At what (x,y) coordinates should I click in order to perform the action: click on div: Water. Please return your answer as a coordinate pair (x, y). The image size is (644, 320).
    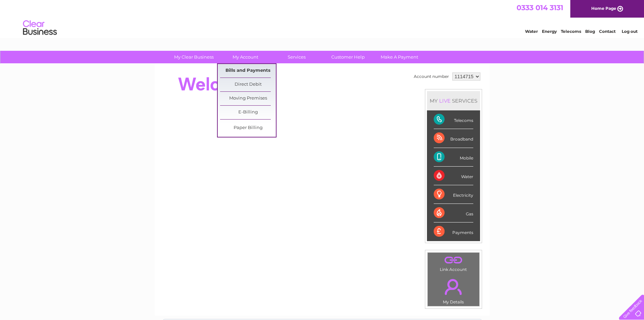
    Looking at the image, I should click on (454, 176).